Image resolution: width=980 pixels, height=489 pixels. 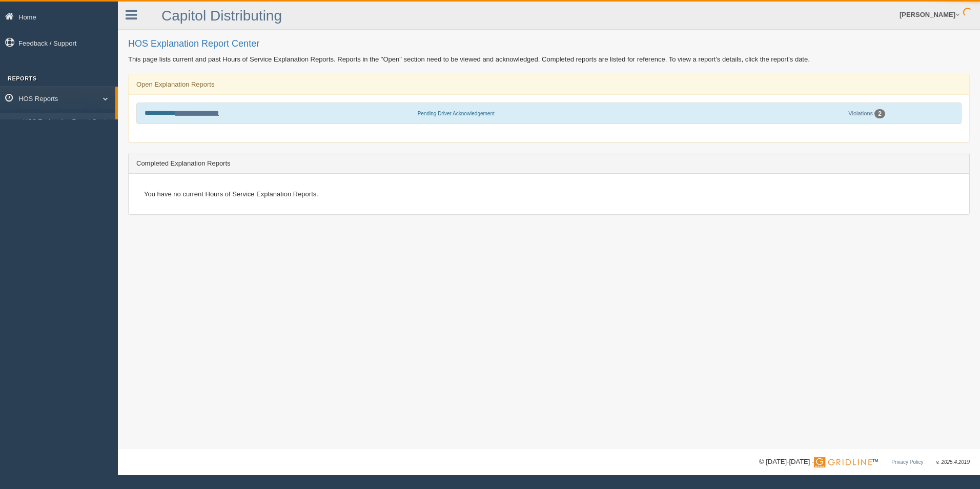 What do you see at coordinates (67, 122) in the screenshot?
I see `a: HOS Explanation Report Center` at bounding box center [67, 122].